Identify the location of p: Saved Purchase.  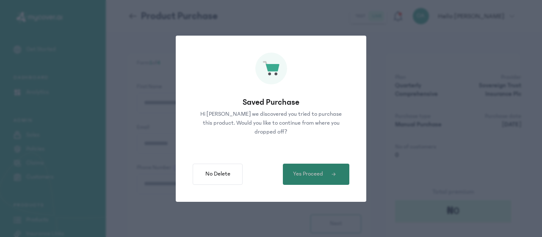
(271, 102).